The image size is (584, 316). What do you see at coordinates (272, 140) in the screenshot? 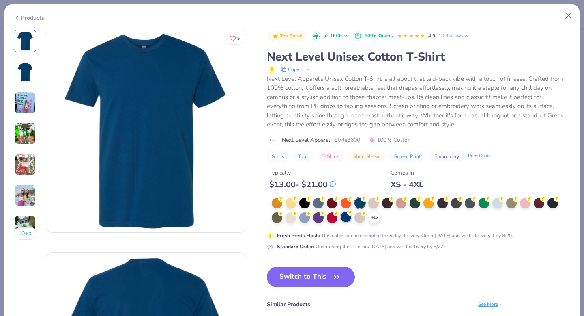
I see `img: brand logo` at bounding box center [272, 140].